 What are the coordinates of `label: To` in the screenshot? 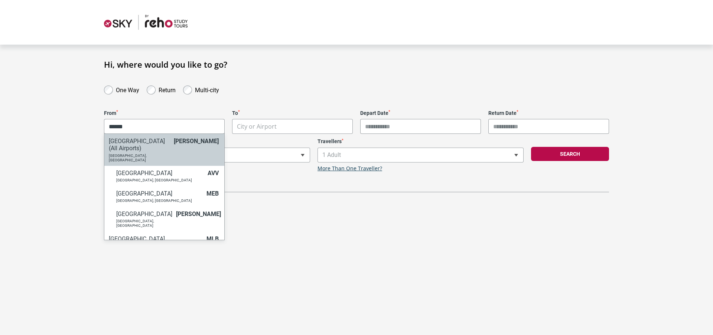 It's located at (292, 113).